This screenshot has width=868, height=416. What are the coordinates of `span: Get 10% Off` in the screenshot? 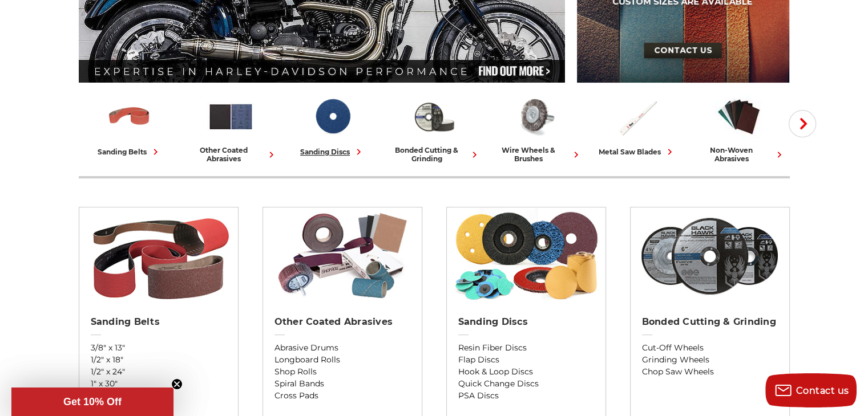 It's located at (93, 402).